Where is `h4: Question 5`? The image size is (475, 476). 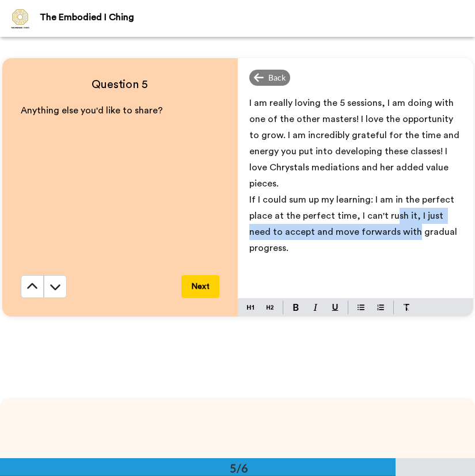 h4: Question 5 is located at coordinates (120, 85).